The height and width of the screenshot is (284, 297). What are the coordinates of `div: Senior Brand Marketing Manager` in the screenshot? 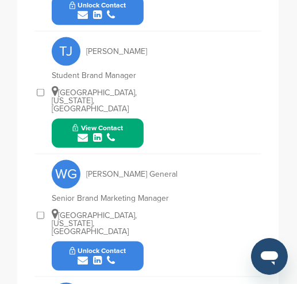 It's located at (138, 198).